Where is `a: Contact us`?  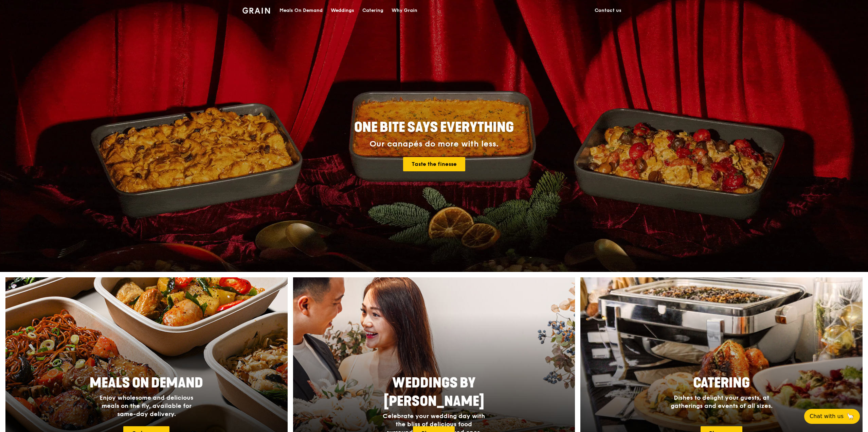 a: Contact us is located at coordinates (608, 10).